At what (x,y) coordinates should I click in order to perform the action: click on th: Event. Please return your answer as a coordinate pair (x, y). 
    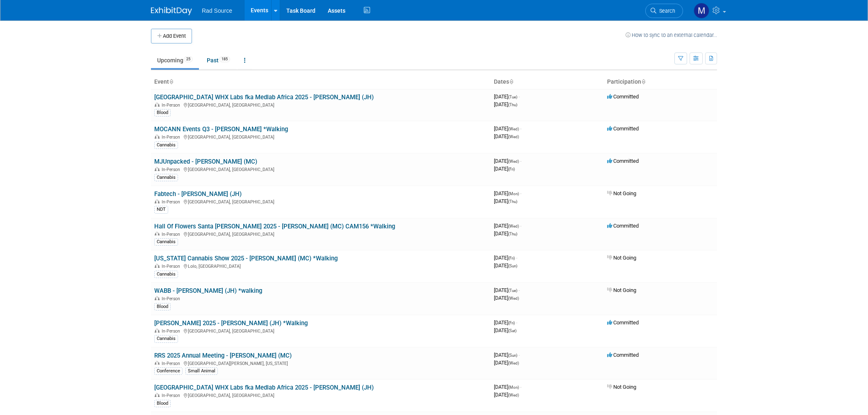
    Looking at the image, I should click on (321, 82).